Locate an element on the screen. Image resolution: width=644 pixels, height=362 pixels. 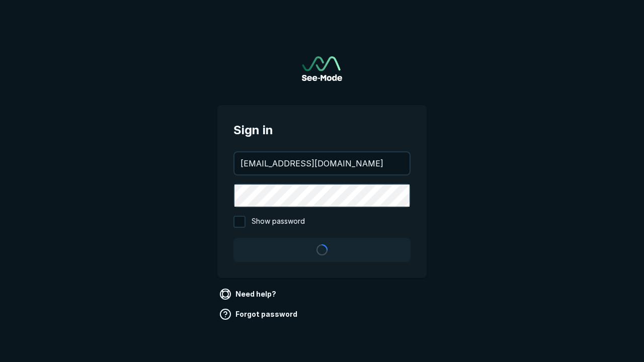
a: Go to sign in is located at coordinates (322, 68).